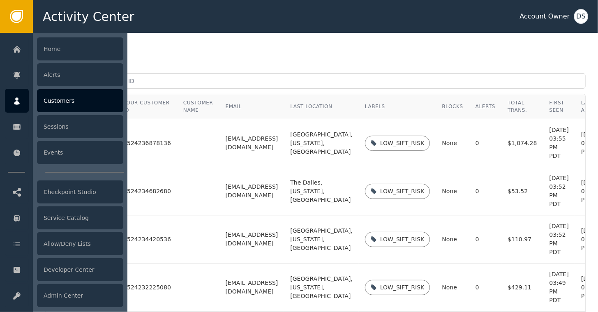 The height and width of the screenshot is (312, 598). Describe the element at coordinates (80, 101) in the screenshot. I see `div: Customers` at that location.